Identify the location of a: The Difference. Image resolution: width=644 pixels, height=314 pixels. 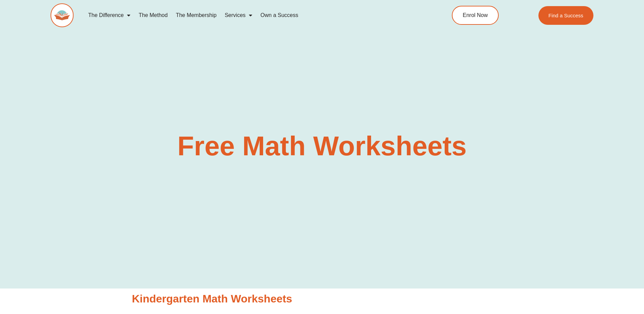
(109, 15).